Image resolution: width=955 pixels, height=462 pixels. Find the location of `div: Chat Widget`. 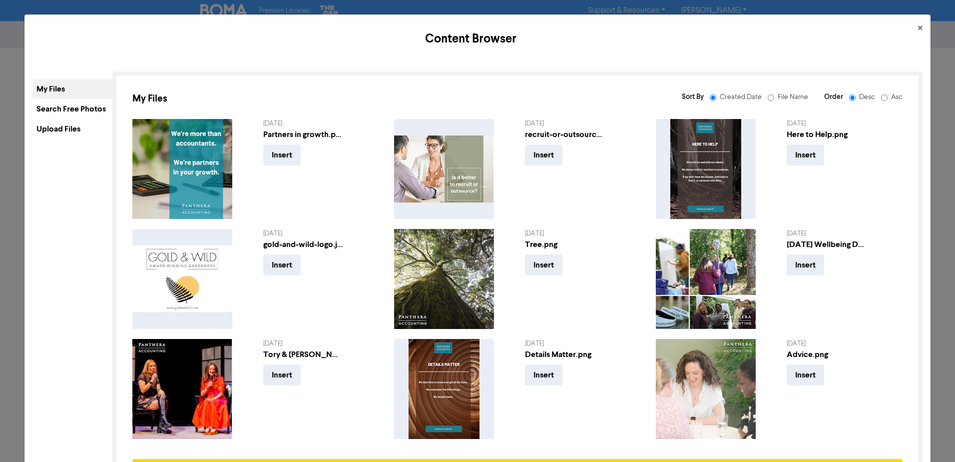

div: Chat Widget is located at coordinates (930, 438).